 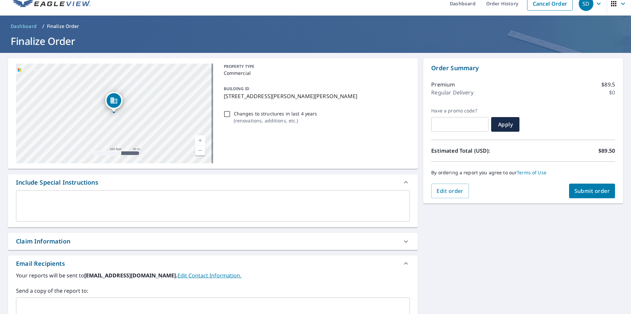 What do you see at coordinates (200, 151) in the screenshot?
I see `a: Current Level 17, Zoom Out` at bounding box center [200, 151].